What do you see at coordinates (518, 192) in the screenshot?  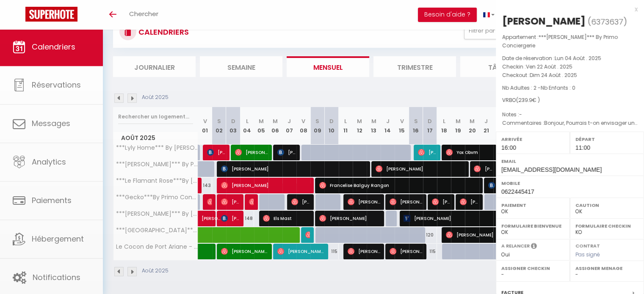 I see `span: 0622445417` at bounding box center [518, 192].